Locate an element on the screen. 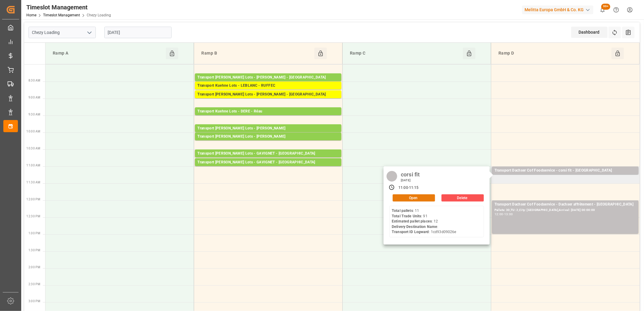 The height and width of the screenshot is (311, 644). div: : 11 : 91 : 12 : : 1cd93d09026e is located at coordinates (424, 221).